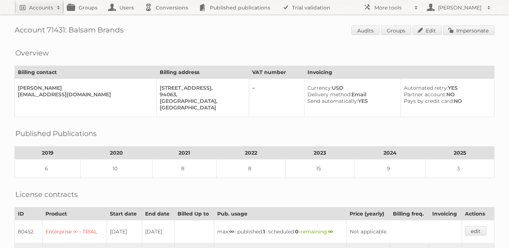 The image size is (509, 248). I want to click on a: Impersonate, so click(469, 30).